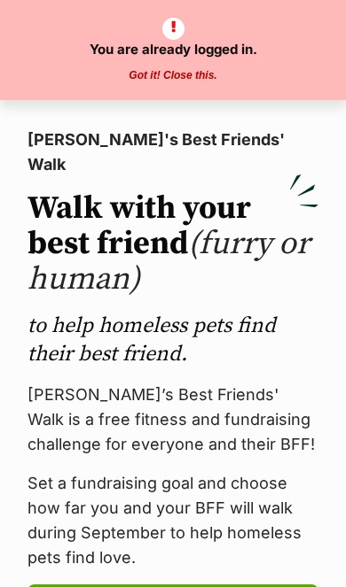  Describe the element at coordinates (173, 521) in the screenshot. I see `p: Set a fundraising goal and choose how far you and your BFF will walk during September to help hom...` at that location.